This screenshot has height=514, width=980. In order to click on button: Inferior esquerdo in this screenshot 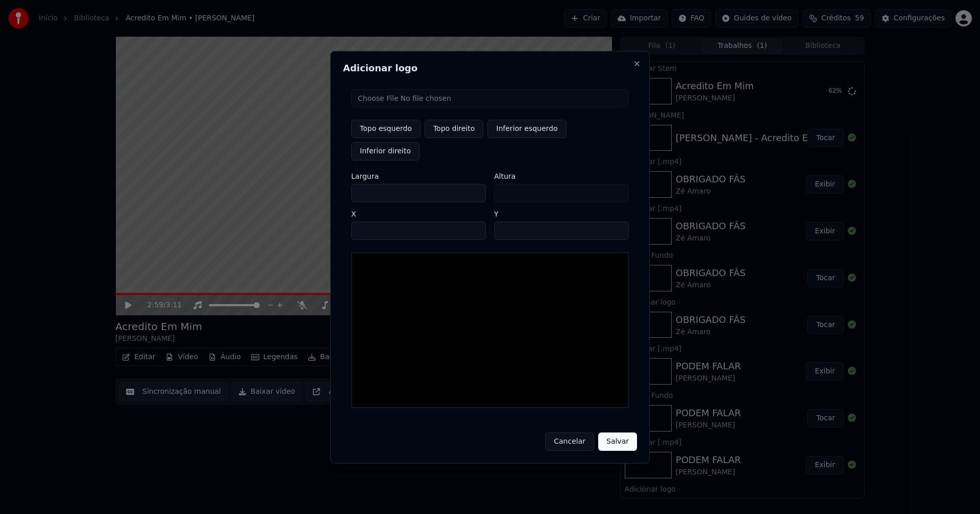, I will do `click(527, 129)`.